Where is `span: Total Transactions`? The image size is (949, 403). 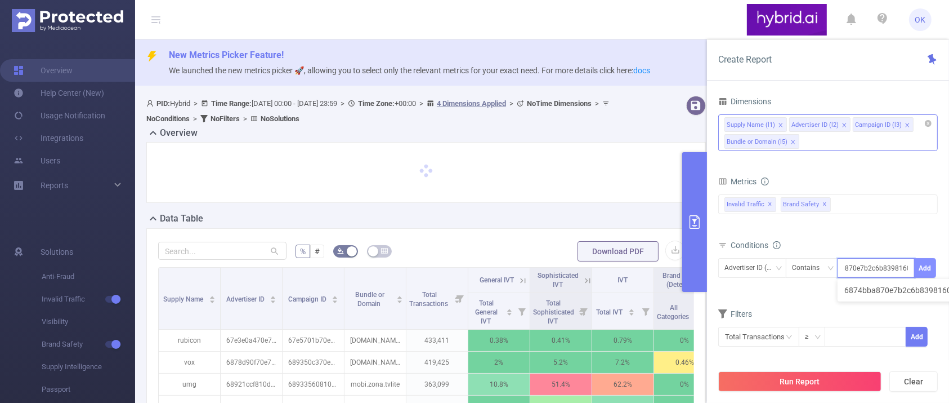 span: Total Transactions is located at coordinates (430, 299).